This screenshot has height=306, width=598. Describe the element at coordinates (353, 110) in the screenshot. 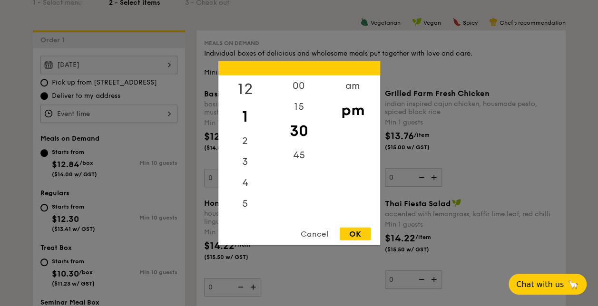

I see `div: pm` at that location.